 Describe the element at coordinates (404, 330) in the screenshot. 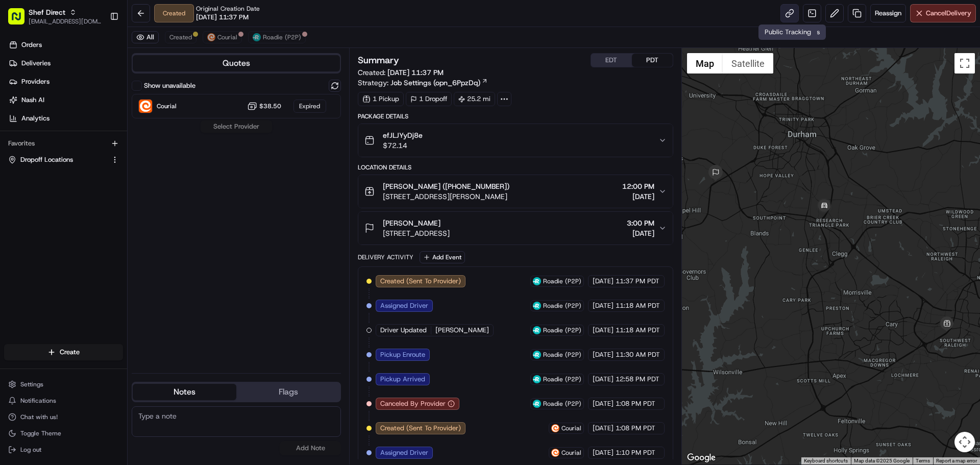

I see `span: Driver Updated` at that location.